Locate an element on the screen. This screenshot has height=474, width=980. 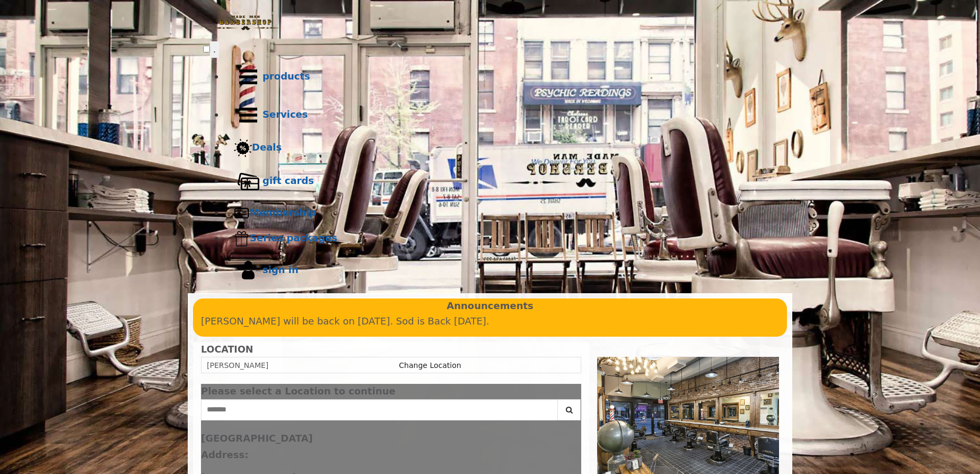
a: Gift cardsgift cards is located at coordinates (501, 181).